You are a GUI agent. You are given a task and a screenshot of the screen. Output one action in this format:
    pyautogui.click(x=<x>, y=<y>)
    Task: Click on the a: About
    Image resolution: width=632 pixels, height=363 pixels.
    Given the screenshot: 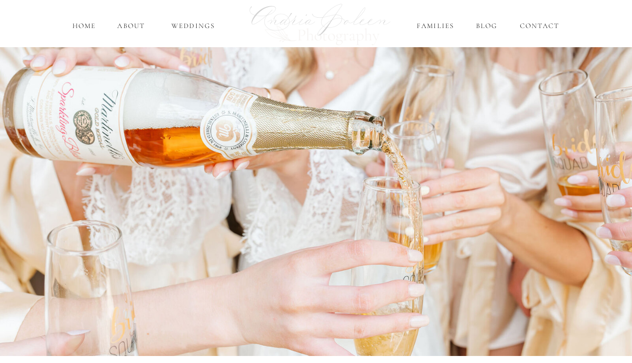 What is the action you would take?
    pyautogui.click(x=131, y=26)
    